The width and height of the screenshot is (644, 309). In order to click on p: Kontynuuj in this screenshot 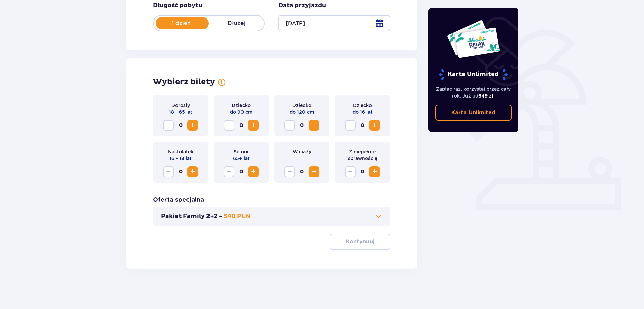, I will do `click(360, 242)`.